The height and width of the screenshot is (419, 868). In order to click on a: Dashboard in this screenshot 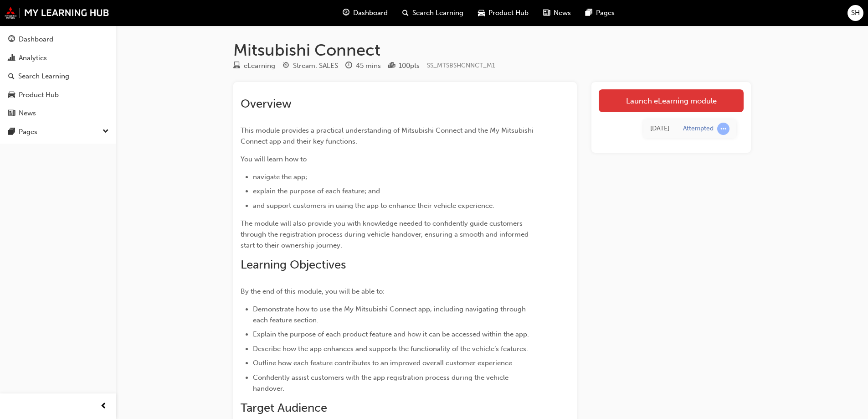, I will do `click(58, 39)`.